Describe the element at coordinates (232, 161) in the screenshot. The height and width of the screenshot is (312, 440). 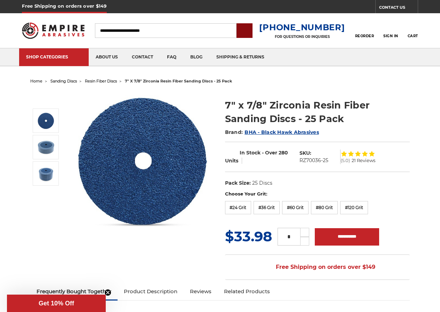
I see `span: Units` at that location.